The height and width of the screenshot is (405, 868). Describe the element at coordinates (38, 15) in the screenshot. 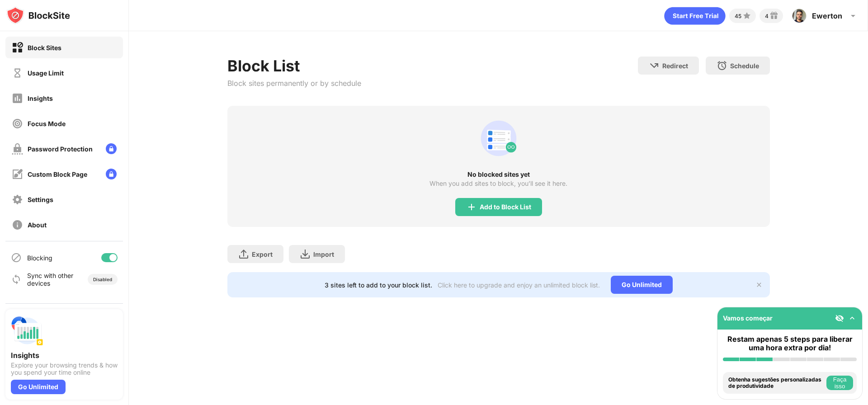

I see `img: logo-blocksite.svg` at that location.